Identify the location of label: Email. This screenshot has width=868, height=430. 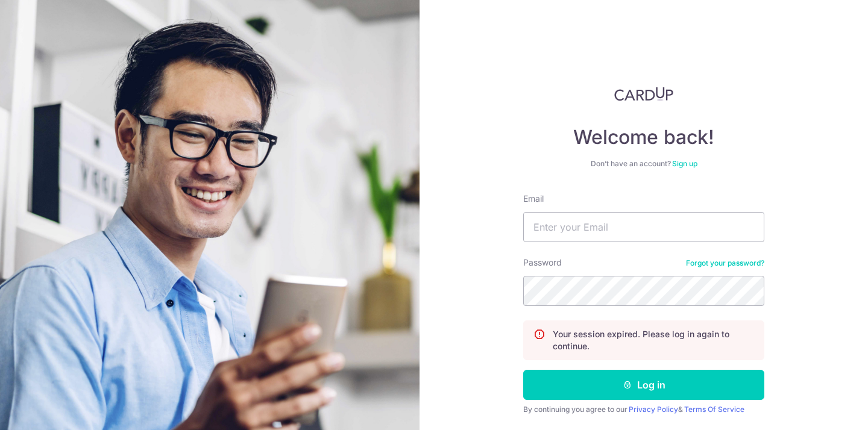
(534, 198).